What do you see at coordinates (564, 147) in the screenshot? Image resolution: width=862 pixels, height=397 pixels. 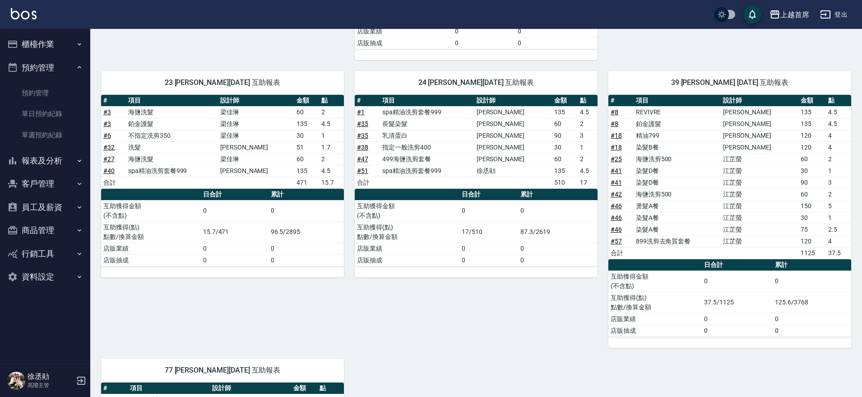 I see `td: 30` at bounding box center [564, 147].